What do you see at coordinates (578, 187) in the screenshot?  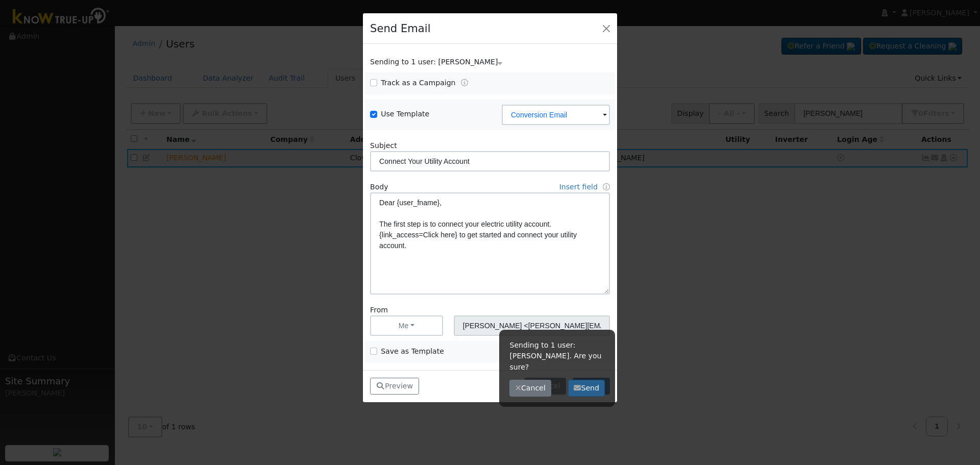 I see `a: Insert field` at bounding box center [578, 187].